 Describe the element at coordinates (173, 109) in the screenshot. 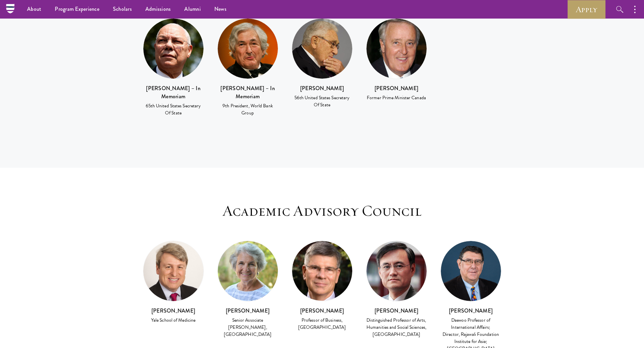

I see `div: 65th United States Secretary Of State` at that location.